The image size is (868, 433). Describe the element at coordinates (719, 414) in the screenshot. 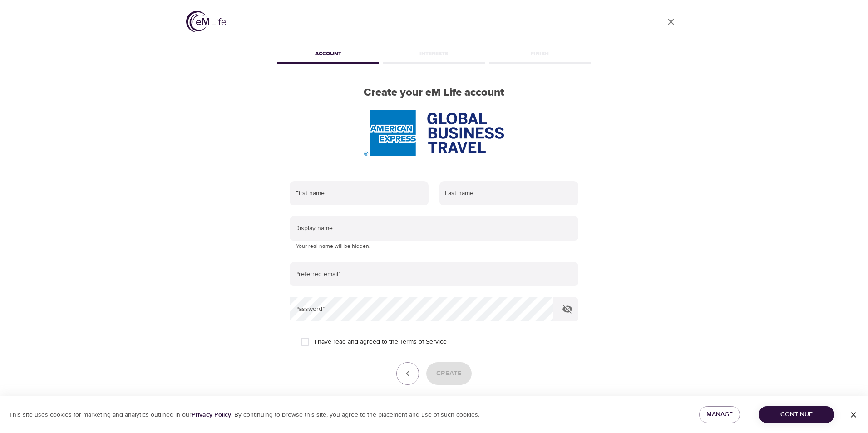

I see `button: Manage` at that location.